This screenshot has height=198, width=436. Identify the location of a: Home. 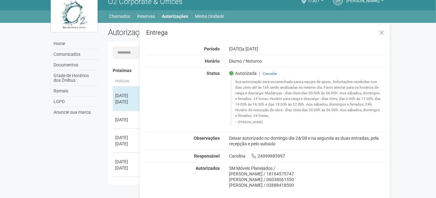
(75, 44).